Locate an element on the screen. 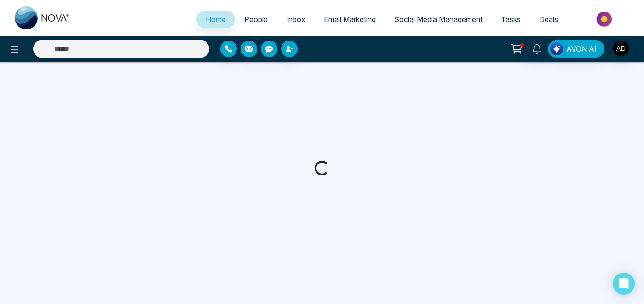 This screenshot has height=304, width=644. img: Nova CRM Logo is located at coordinates (42, 18).